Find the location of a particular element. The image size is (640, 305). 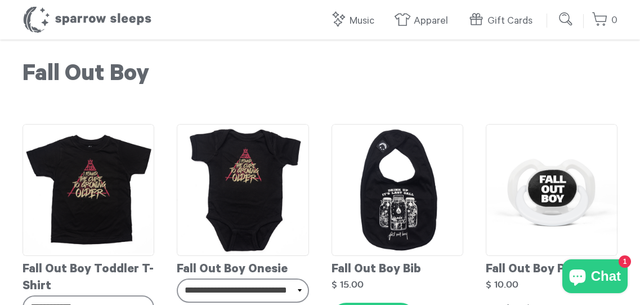

a: 0 is located at coordinates (605, 20).